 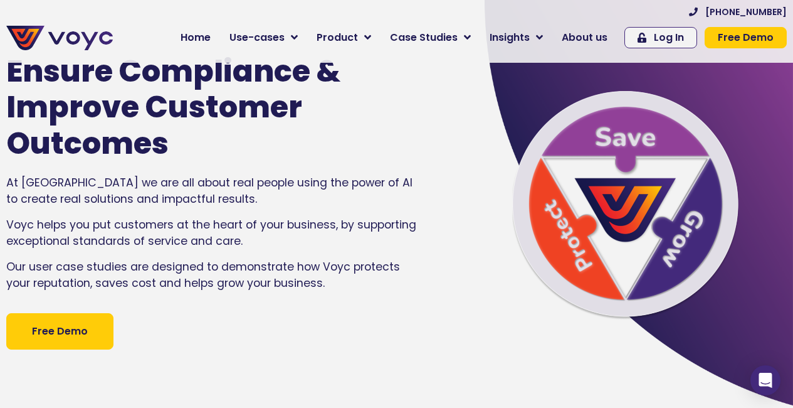 What do you see at coordinates (516, 38) in the screenshot?
I see `a: Insights` at bounding box center [516, 38].